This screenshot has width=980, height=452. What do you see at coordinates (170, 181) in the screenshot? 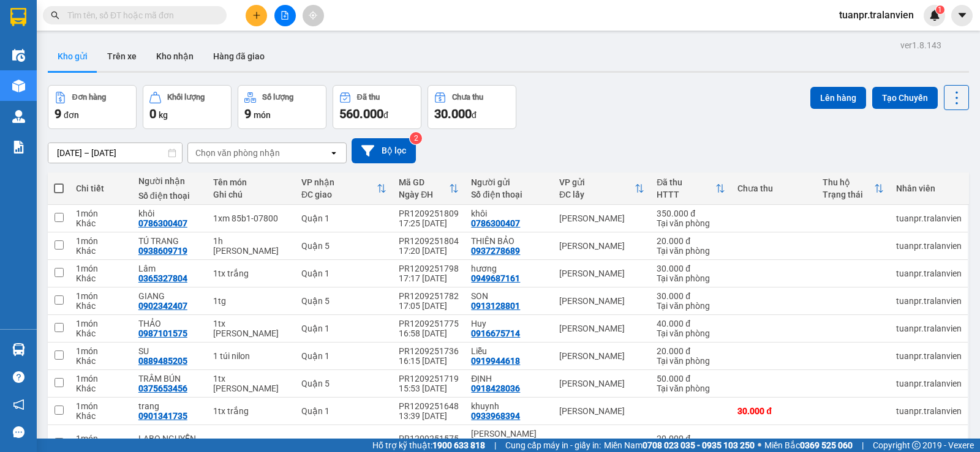
I see `div: Người nhận` at bounding box center [170, 181].